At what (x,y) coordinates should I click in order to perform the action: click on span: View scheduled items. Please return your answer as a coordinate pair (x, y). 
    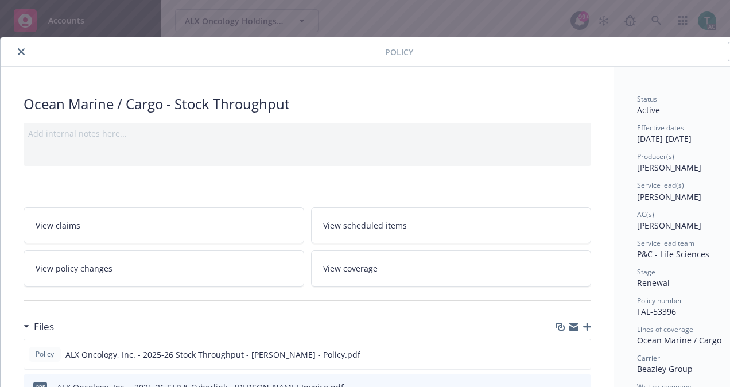
    Looking at the image, I should click on (365, 225).